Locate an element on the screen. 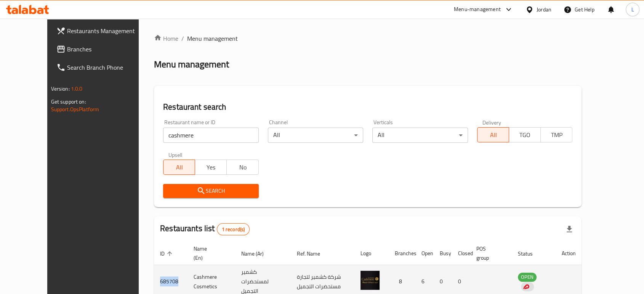 The height and width of the screenshot is (294, 644). span: ID is located at coordinates (167, 253).